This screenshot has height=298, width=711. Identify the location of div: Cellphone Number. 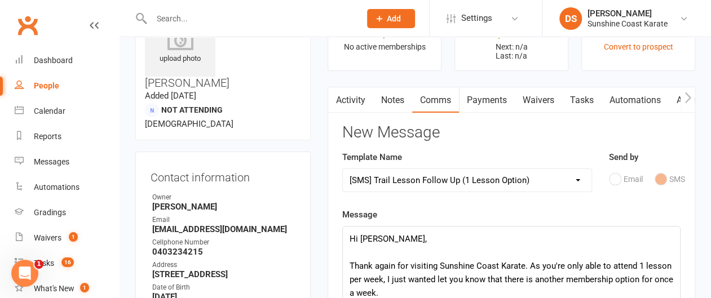
(224, 242).